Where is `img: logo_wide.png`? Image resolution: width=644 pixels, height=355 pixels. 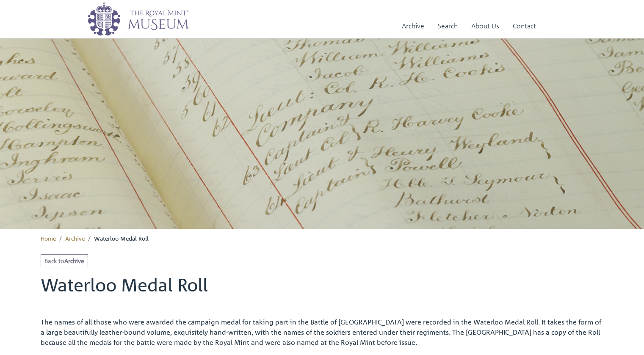
img: logo_wide.png is located at coordinates (138, 19).